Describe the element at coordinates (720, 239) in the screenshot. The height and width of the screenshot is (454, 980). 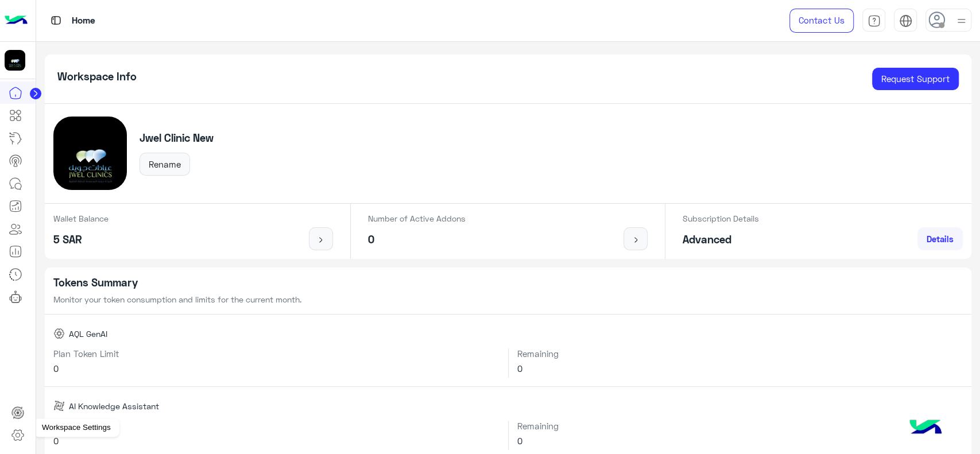
I see `h5: Advanced` at that location.